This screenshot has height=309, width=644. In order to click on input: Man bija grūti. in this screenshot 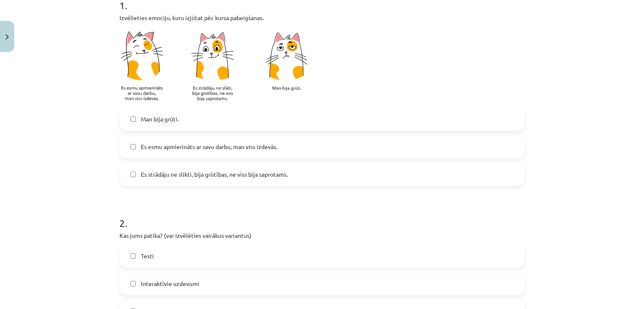, I will do `click(133, 119)`.